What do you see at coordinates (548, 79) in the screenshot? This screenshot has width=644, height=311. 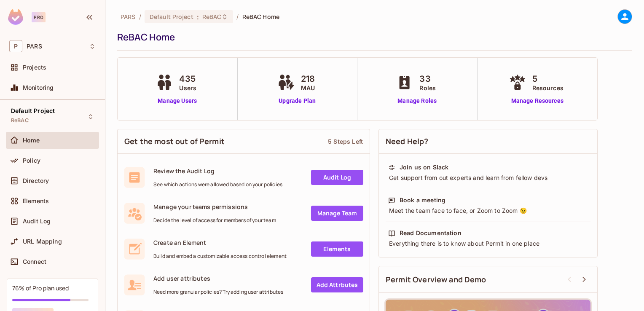 I see `span: 5` at bounding box center [548, 79].